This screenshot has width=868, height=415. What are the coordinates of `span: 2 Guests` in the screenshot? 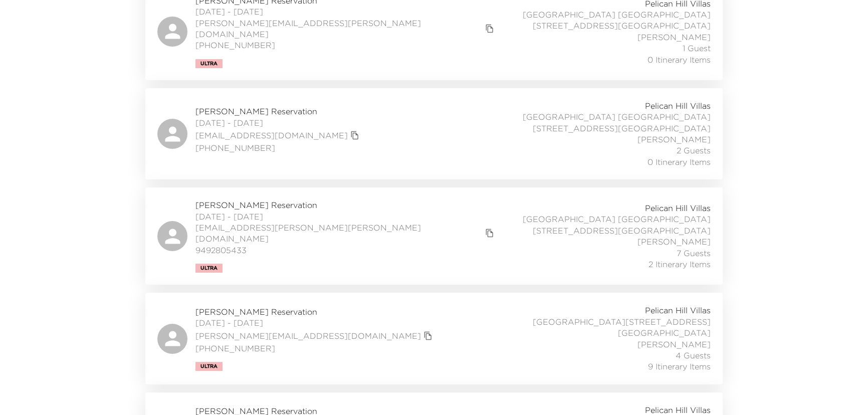 It's located at (694, 150).